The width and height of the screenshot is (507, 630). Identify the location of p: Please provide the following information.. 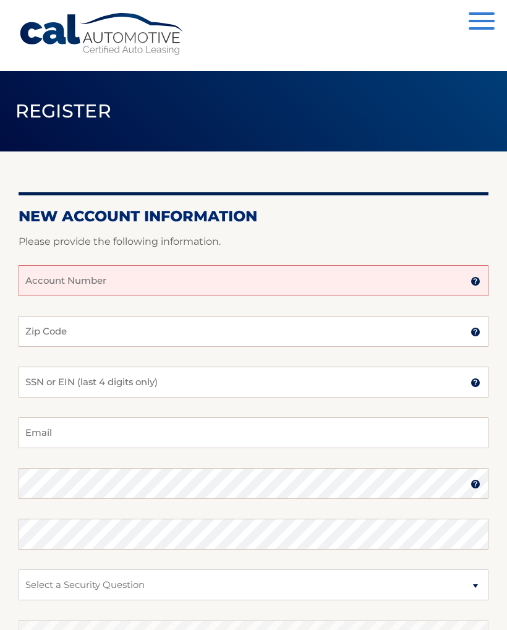
(253, 242).